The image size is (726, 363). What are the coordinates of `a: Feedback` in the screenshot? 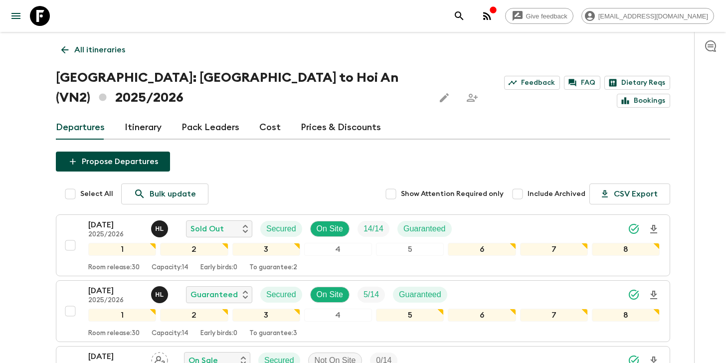 It's located at (532, 83).